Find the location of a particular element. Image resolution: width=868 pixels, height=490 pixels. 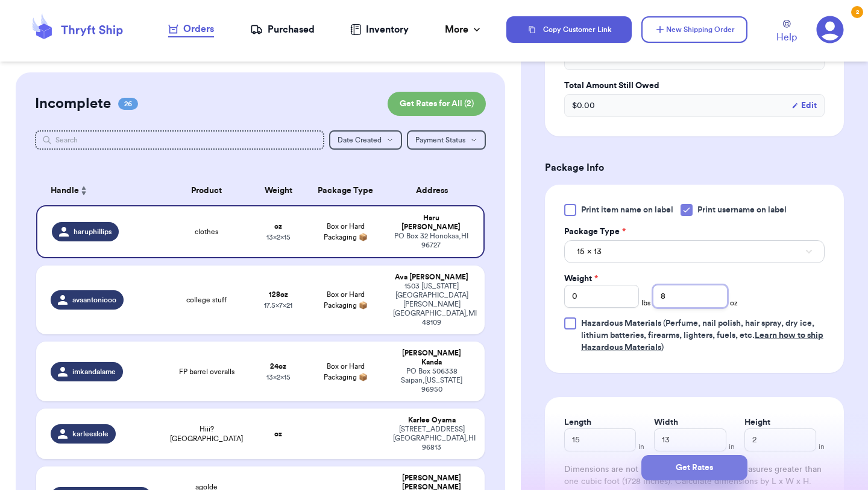

button: Date Created is located at coordinates (365, 140).